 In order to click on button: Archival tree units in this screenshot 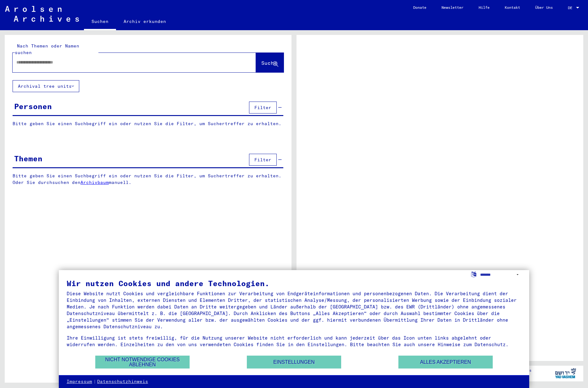, I will do `click(46, 86)`.